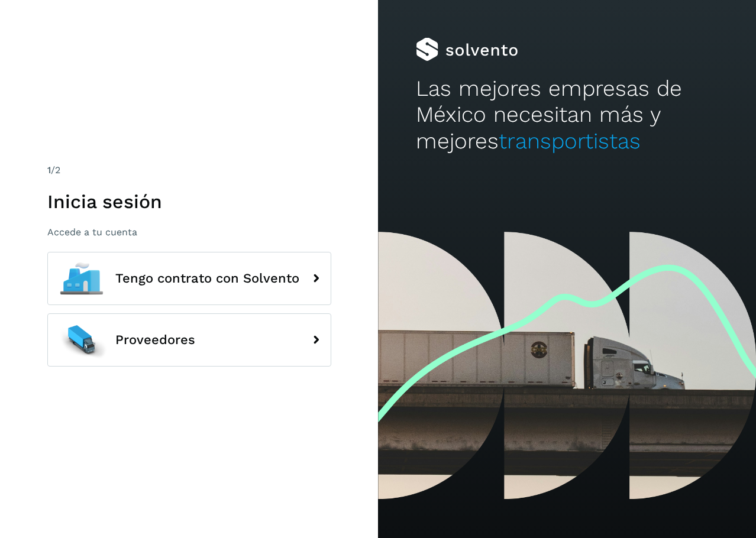 The image size is (756, 538). I want to click on span: Proveedores, so click(155, 340).